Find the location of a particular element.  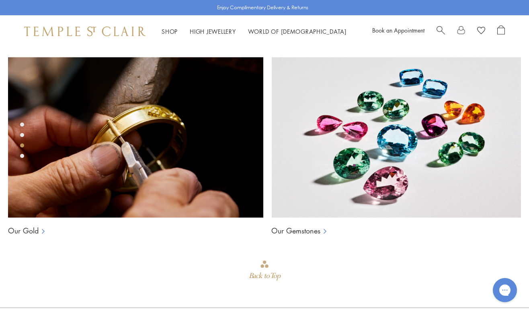

a: Open Shopping Bag is located at coordinates (501, 31).